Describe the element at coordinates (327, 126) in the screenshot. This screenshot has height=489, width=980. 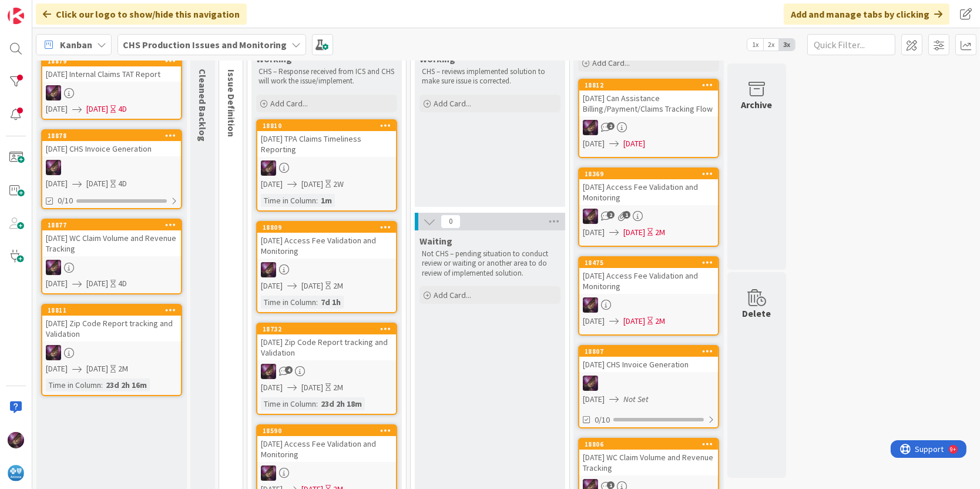
I see `div: 18810` at that location.